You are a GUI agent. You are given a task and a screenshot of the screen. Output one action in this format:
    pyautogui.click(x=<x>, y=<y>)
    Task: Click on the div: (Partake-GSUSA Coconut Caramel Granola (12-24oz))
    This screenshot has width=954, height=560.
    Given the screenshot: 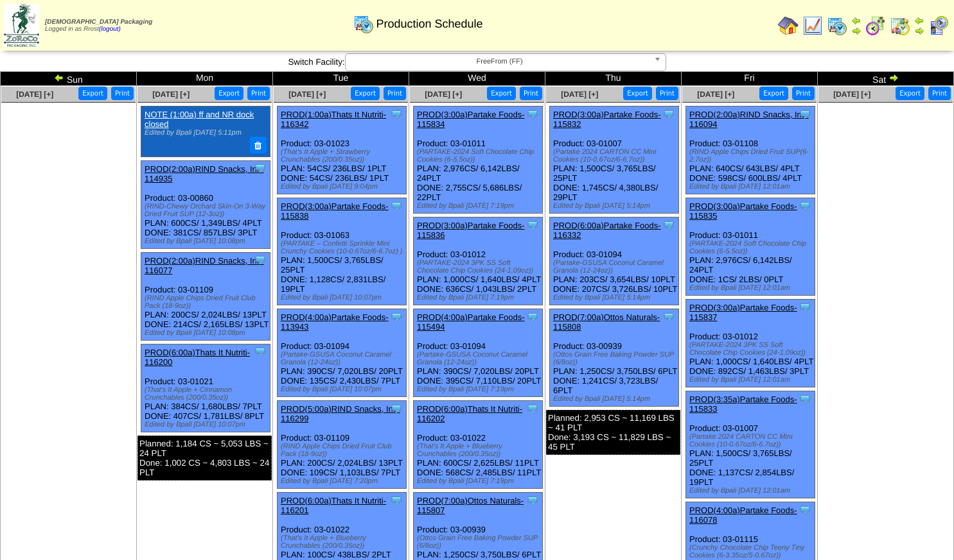 What is the action you would take?
    pyautogui.click(x=479, y=359)
    